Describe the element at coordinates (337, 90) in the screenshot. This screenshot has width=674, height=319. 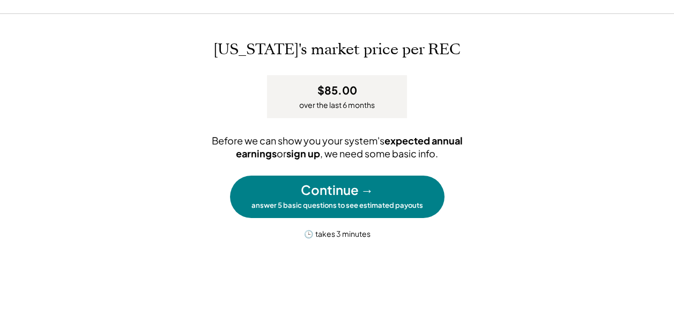
I see `h3: $85.00` at that location.